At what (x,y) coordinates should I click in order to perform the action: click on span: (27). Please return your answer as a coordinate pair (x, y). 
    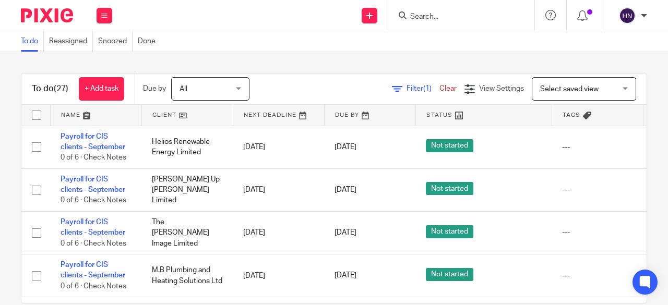
    Looking at the image, I should click on (61, 89).